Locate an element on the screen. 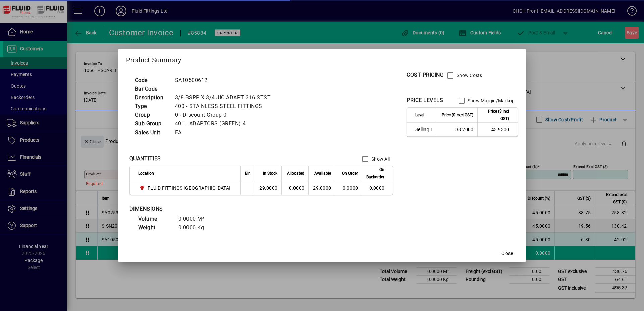  td: 400 - STAINLESS STEEL FITTINGS is located at coordinates (225, 106).